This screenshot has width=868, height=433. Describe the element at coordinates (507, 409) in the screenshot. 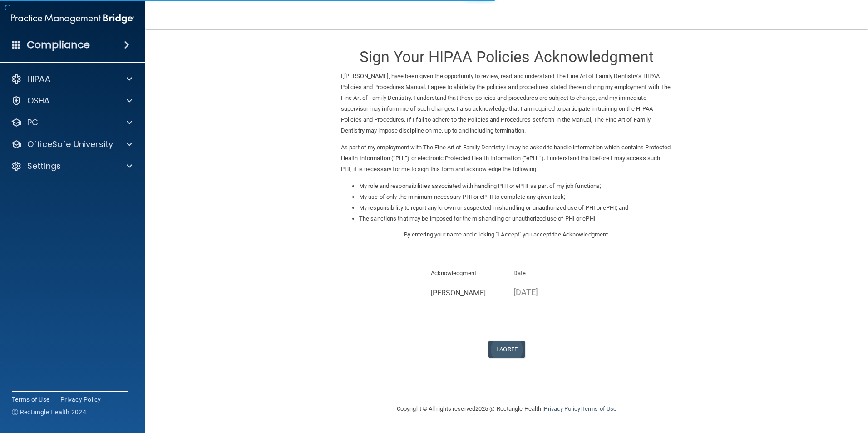

I see `div: Copyright © All rights reserved 2025 @ Rectangle Health | |` at that location.